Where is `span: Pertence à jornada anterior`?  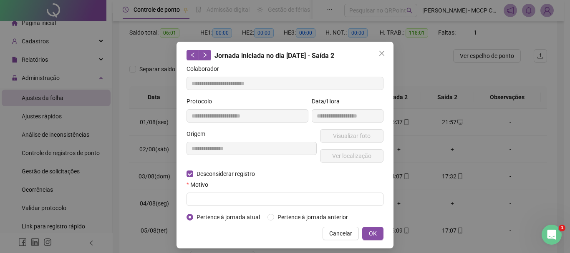 span: Pertence à jornada anterior is located at coordinates (312, 217).